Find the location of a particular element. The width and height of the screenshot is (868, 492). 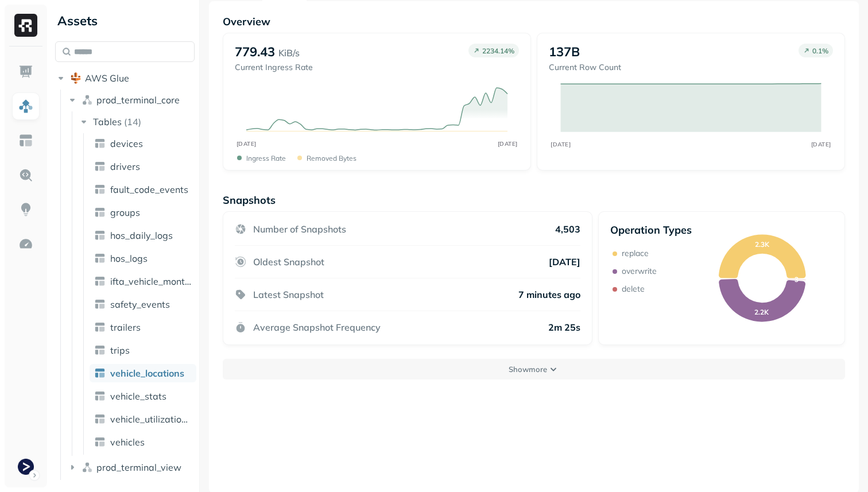

span: hos_daily_logs is located at coordinates (142, 236).